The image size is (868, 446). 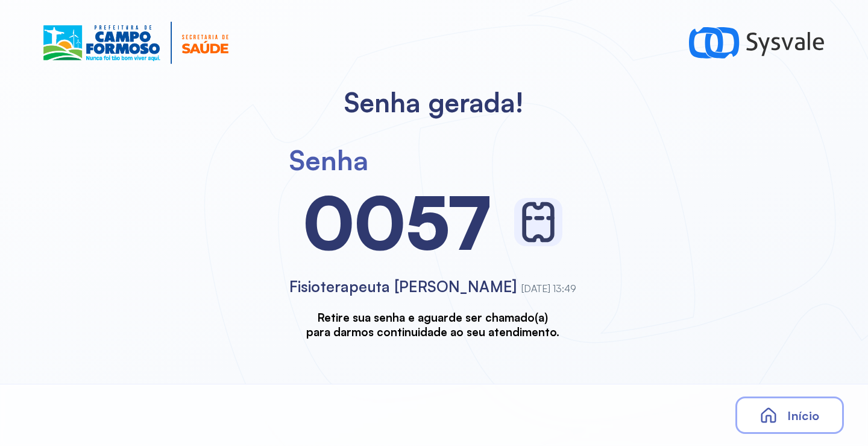 What do you see at coordinates (756, 43) in the screenshot?
I see `img: logo-sysvale.svg` at bounding box center [756, 43].